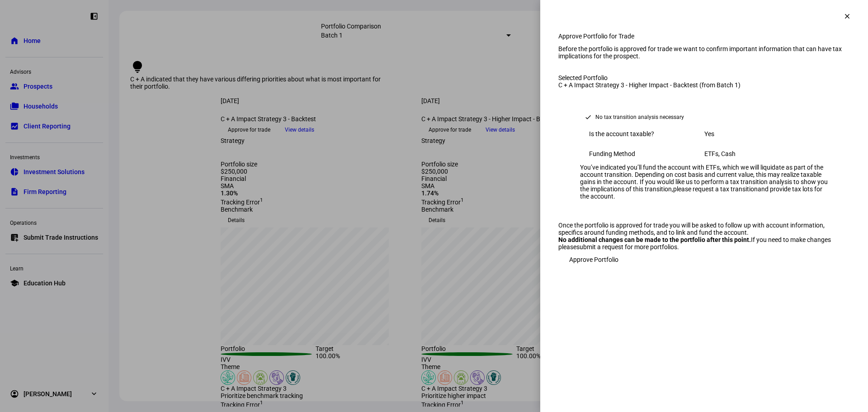  Describe the element at coordinates (626, 247) in the screenshot. I see `a: submit a request for more portfolios` at that location.